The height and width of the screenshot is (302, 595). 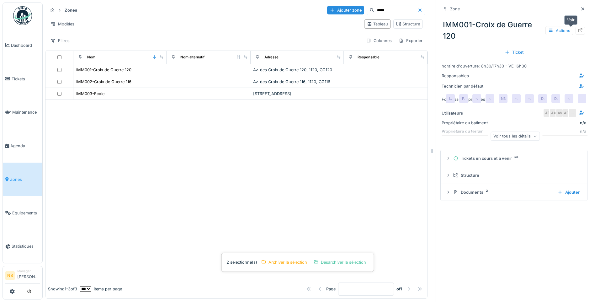 What do you see at coordinates (297, 262) in the screenshot?
I see `div: 2 sélectionné(s)` at bounding box center [297, 262].